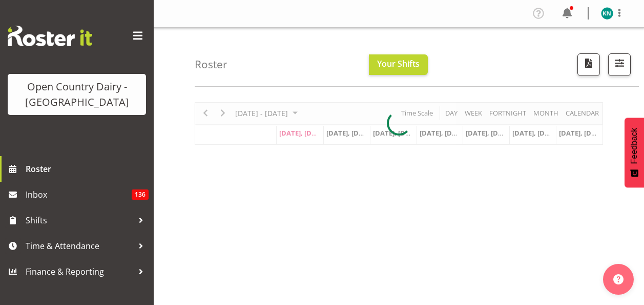 This screenshot has width=644, height=305. Describe the element at coordinates (619, 65) in the screenshot. I see `button: Filter Shifts` at that location.